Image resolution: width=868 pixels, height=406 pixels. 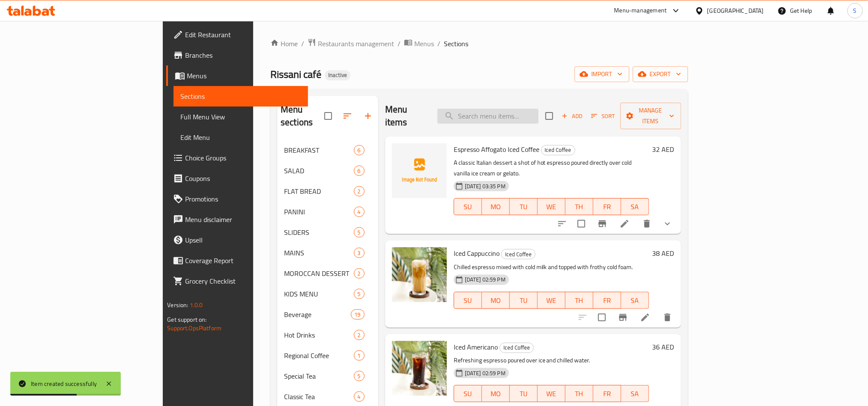 I want to click on div: Iced Coffee, so click(x=518, y=254).